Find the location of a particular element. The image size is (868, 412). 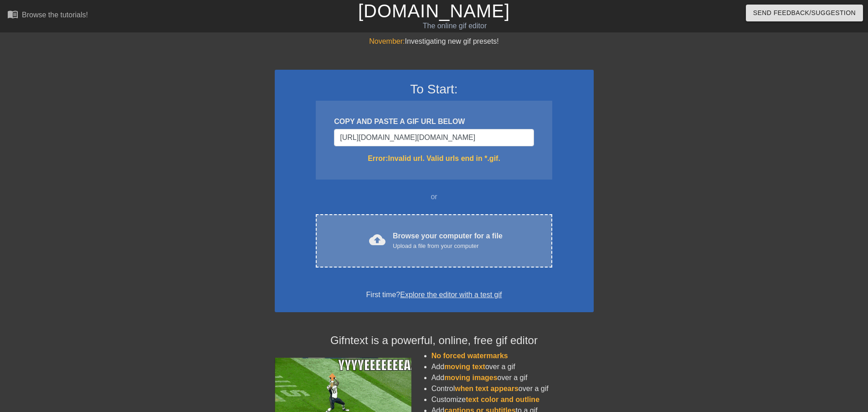

li: Customize is located at coordinates (512, 399).